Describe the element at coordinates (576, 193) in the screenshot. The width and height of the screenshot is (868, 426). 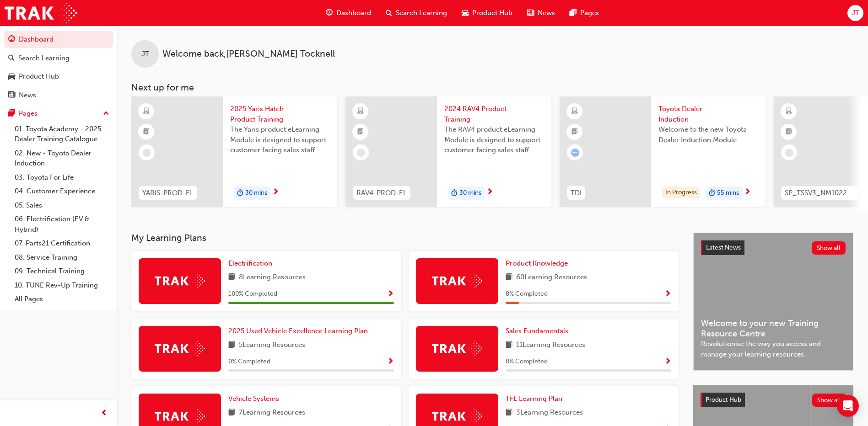
I see `span: TDI` at that location.